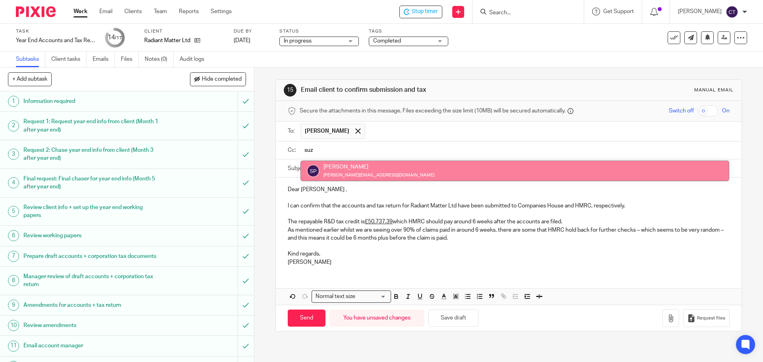 This screenshot has width=763, height=362. What do you see at coordinates (251, 31) in the screenshot?
I see `label: Due by` at bounding box center [251, 31].